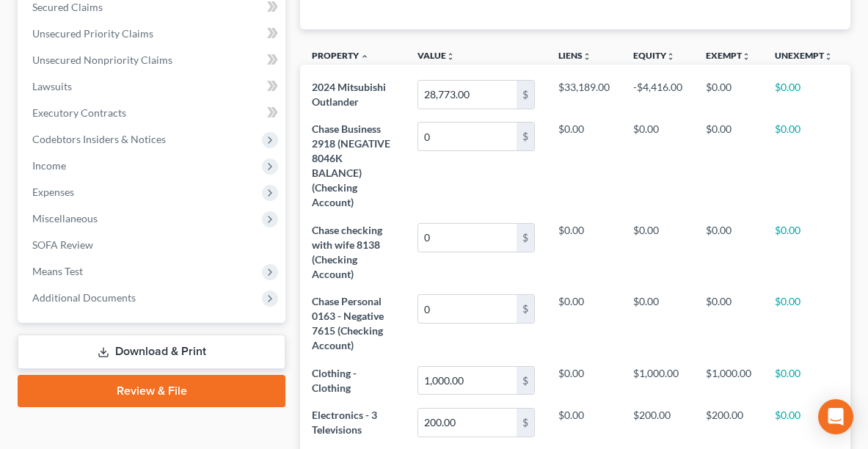 The height and width of the screenshot is (449, 868). What do you see at coordinates (153, 33) in the screenshot?
I see `a: Unsecured Priority Claims` at bounding box center [153, 33].